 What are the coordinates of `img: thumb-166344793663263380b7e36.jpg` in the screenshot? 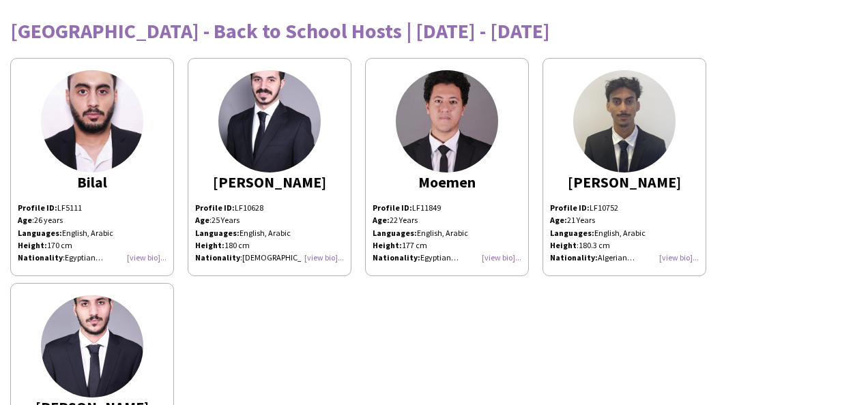 It's located at (93, 121).